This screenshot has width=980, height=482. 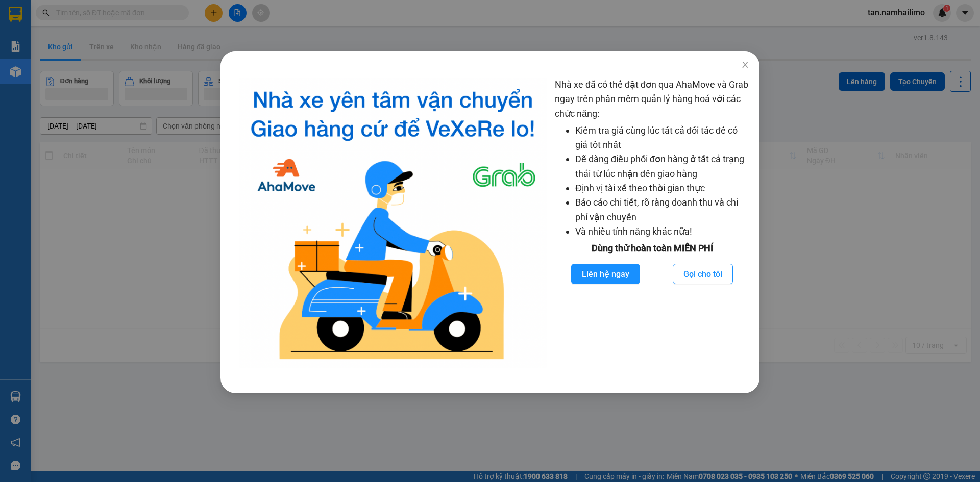 What do you see at coordinates (662, 137) in the screenshot?
I see `li: Kiểm tra giá cùng lúc tất cả đối tác để có giá tốt nhất` at bounding box center [662, 137].